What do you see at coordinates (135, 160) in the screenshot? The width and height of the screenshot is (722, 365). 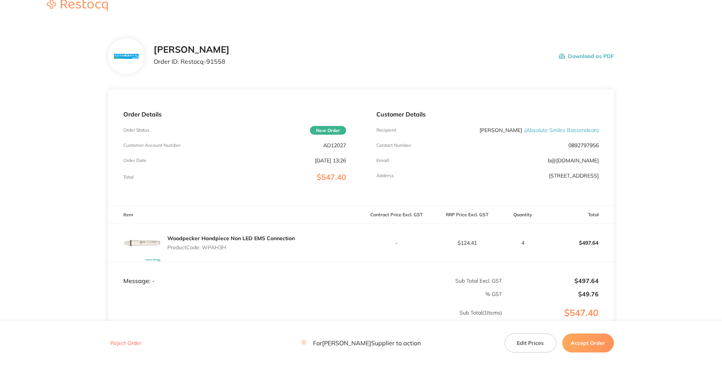 I see `p: Order Date` at bounding box center [135, 160].